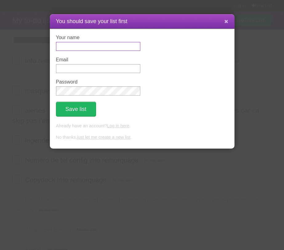 The height and width of the screenshot is (250, 284). I want to click on a: Log in here, so click(118, 126).